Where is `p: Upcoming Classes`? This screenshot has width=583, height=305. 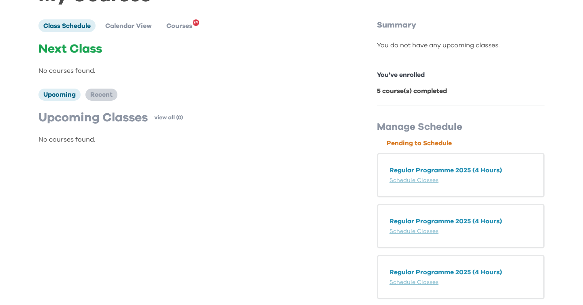 p: Upcoming Classes is located at coordinates (93, 118).